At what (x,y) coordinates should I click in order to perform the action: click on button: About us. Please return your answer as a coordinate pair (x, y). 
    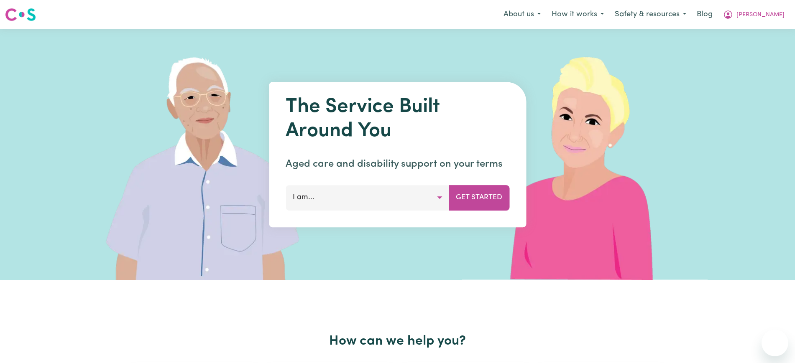
    Looking at the image, I should click on (522, 15).